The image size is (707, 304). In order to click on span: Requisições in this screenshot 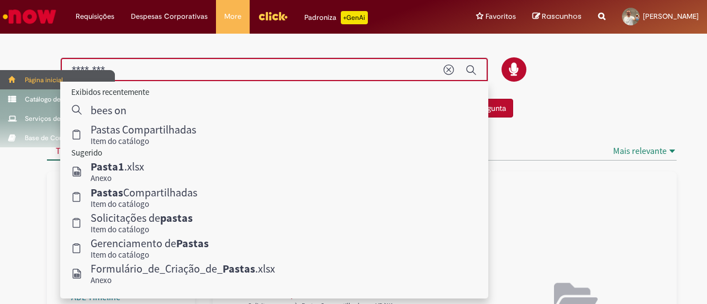, I will do `click(95, 17)`.